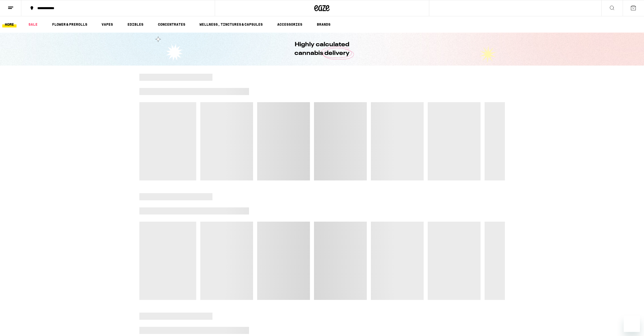 The height and width of the screenshot is (336, 644). I want to click on a: BRANDS, so click(324, 24).